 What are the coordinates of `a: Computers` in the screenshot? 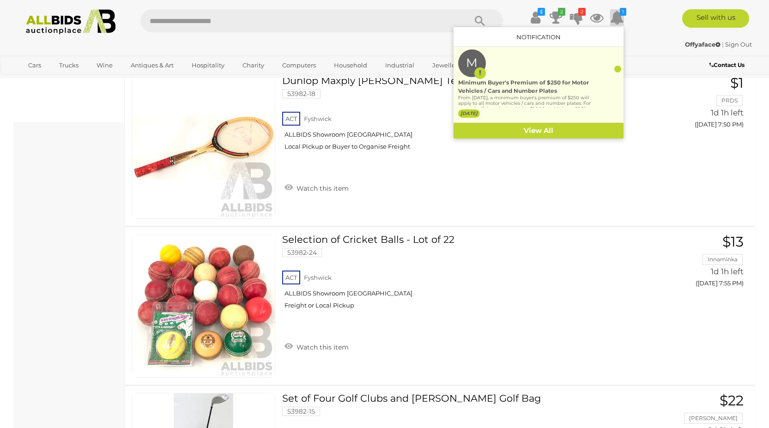 It's located at (299, 65).